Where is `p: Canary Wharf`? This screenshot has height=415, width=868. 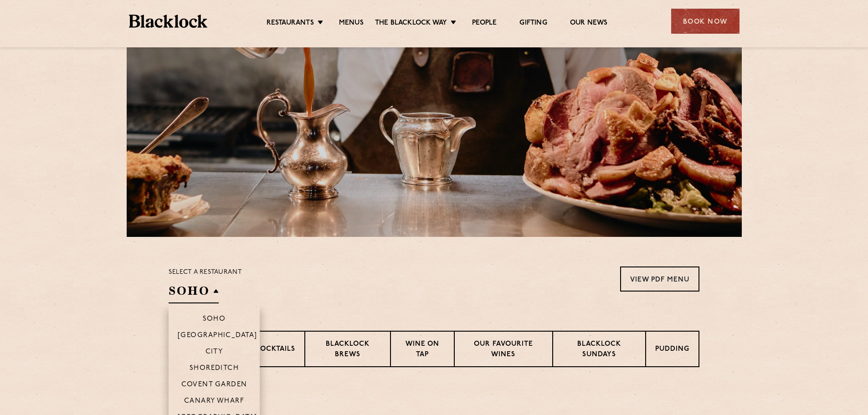
p: Canary Wharf is located at coordinates (214, 402).